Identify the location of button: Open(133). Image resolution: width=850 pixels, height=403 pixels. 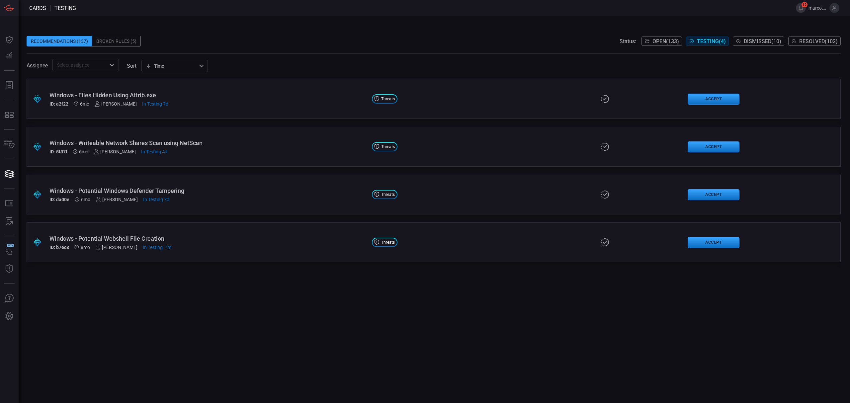
(661, 41).